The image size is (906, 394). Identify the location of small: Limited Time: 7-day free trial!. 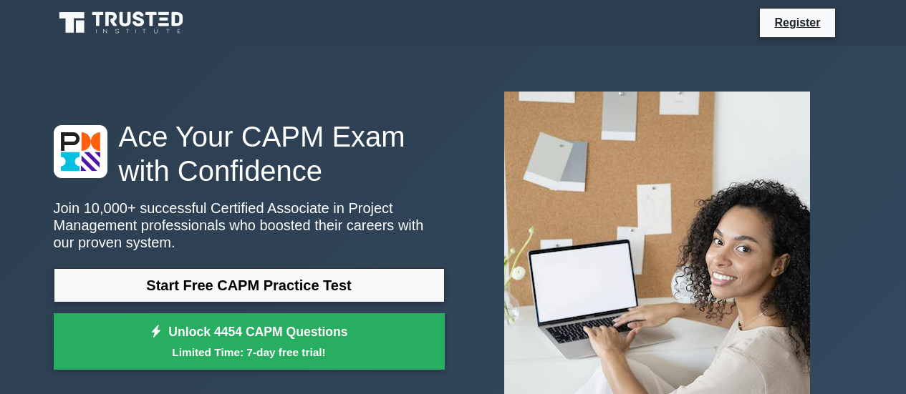
(249, 352).